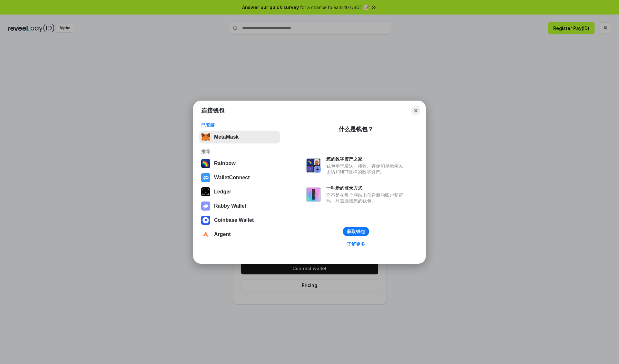 The width and height of the screenshot is (619, 364). I want to click on button: 获取钱包, so click(356, 232).